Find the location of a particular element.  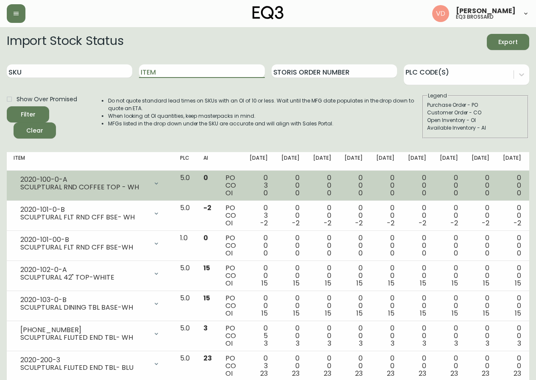

h5: eq3 brossard is located at coordinates (475, 17).